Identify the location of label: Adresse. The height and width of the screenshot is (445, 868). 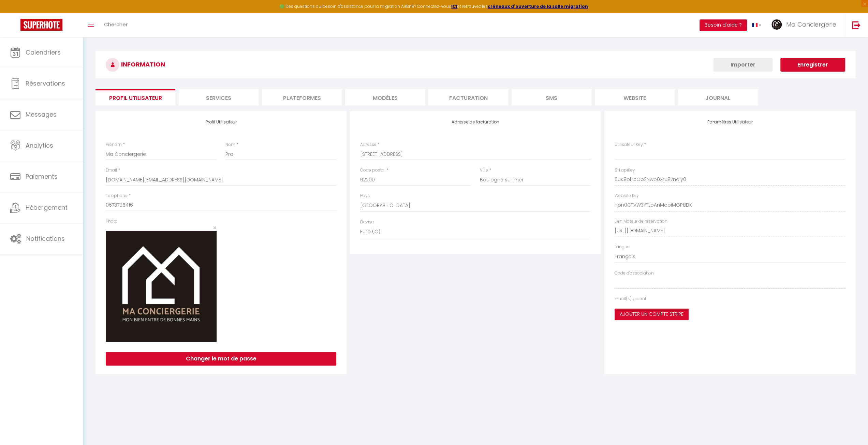
(368, 144).